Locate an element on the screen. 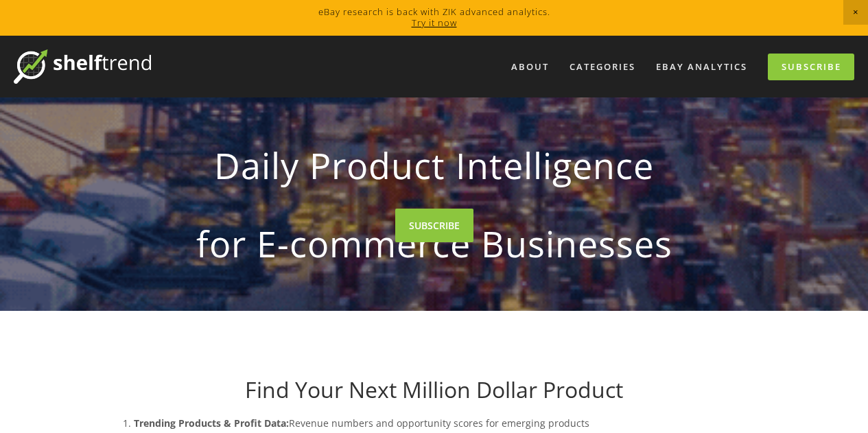 This screenshot has height=433, width=868. a: SUBSCRIBE is located at coordinates (434, 225).